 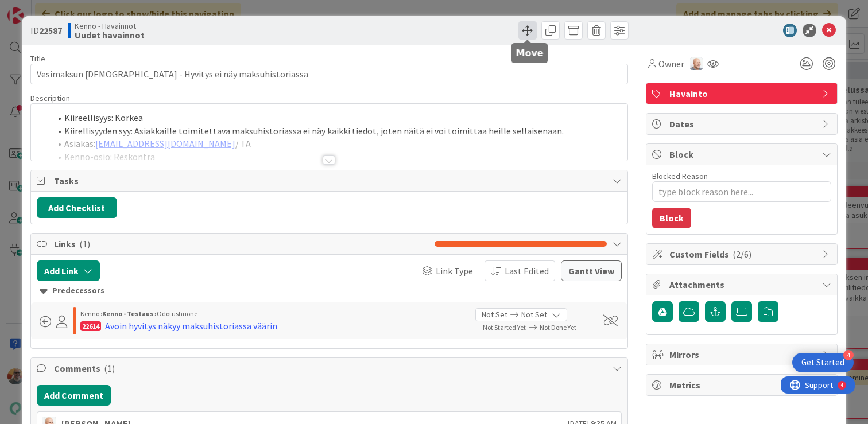 I want to click on span: Kenno - Havainnot, so click(x=109, y=26).